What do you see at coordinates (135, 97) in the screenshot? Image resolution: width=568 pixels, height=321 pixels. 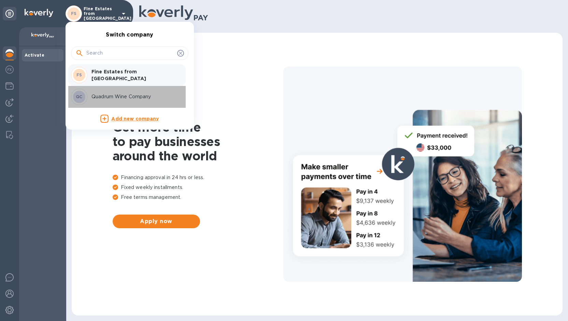 I see `p: Quadrum Wine Company` at bounding box center [135, 97].